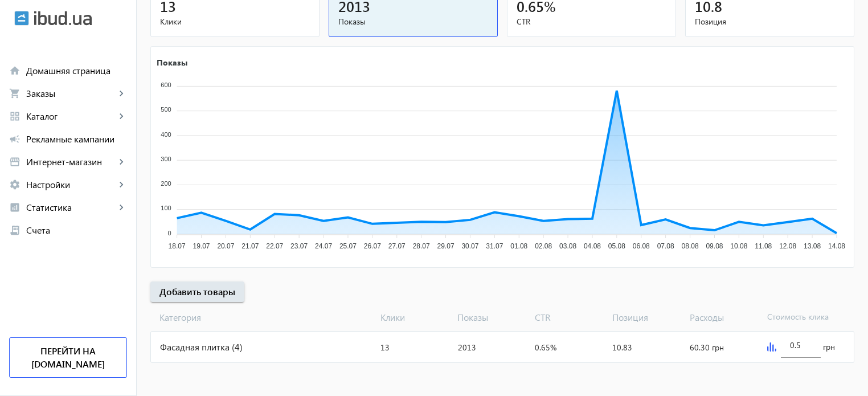 Image resolution: width=868 pixels, height=396 pixels. Describe the element at coordinates (71, 207) in the screenshot. I see `span: Статистика` at that location.